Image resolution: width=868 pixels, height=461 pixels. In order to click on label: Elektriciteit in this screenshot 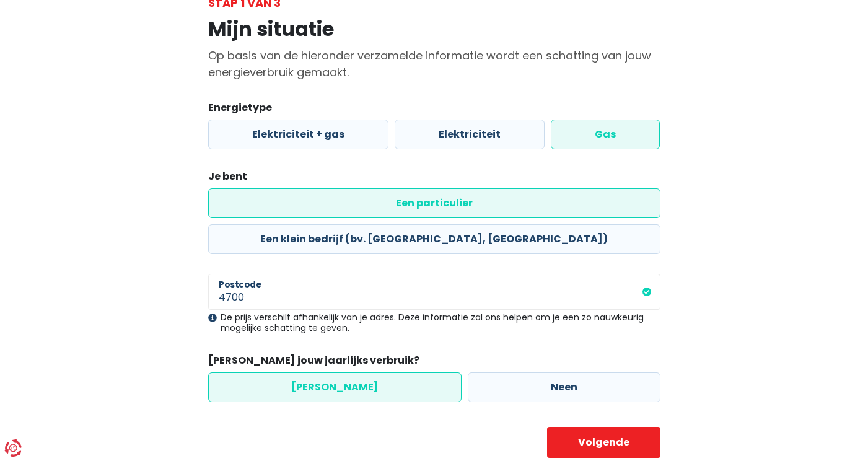, I will do `click(470, 134)`.